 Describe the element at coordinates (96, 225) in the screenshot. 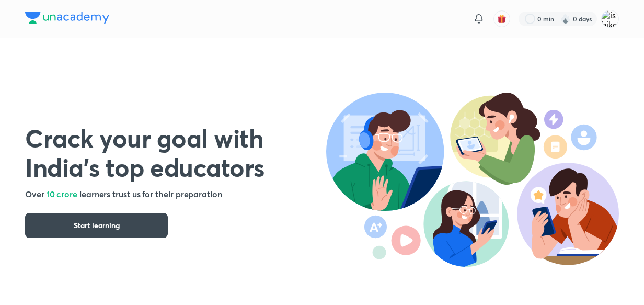

I see `button: Start learning` at that location.